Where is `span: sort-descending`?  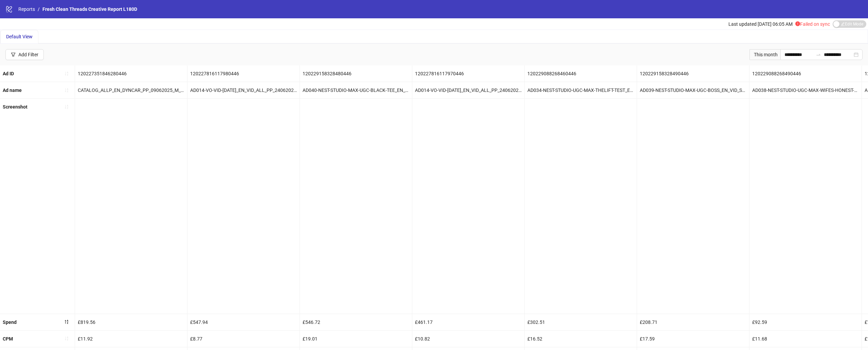 span: sort-descending is located at coordinates (67, 322).